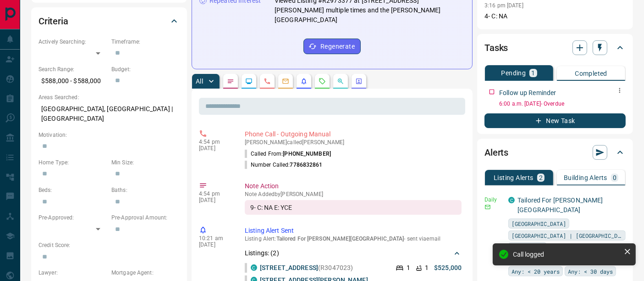 The image size is (644, 281). Describe the element at coordinates (72, 69) in the screenshot. I see `p: Search Range:` at that location.